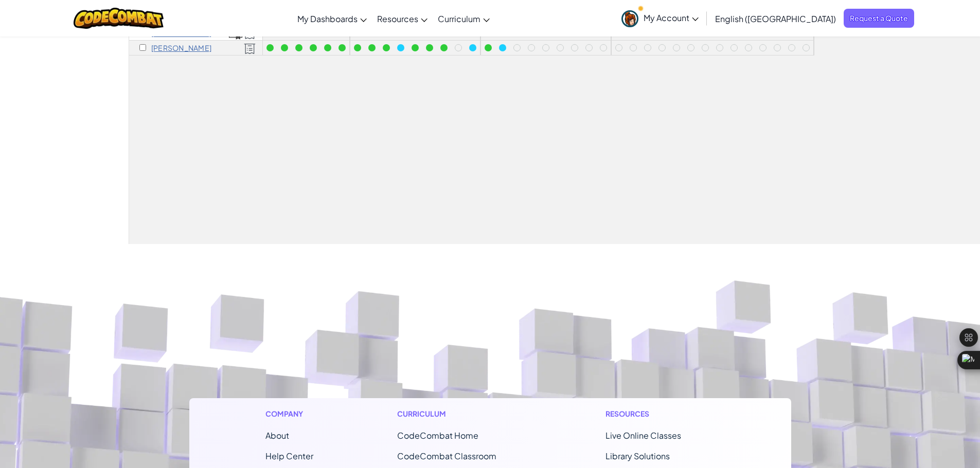 The height and width of the screenshot is (468, 980). Describe the element at coordinates (879, 18) in the screenshot. I see `span: Request a Quote` at that location.